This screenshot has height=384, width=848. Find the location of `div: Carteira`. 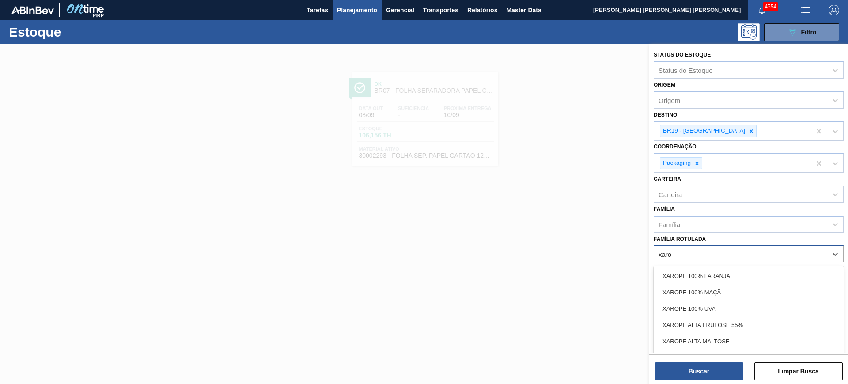

div: Carteira is located at coordinates (670, 194).